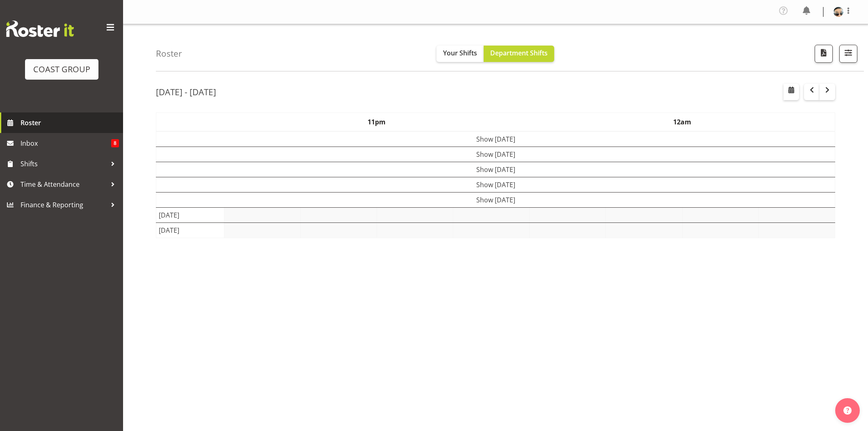  What do you see at coordinates (519, 54) in the screenshot?
I see `button: Department Shifts` at bounding box center [519, 54].